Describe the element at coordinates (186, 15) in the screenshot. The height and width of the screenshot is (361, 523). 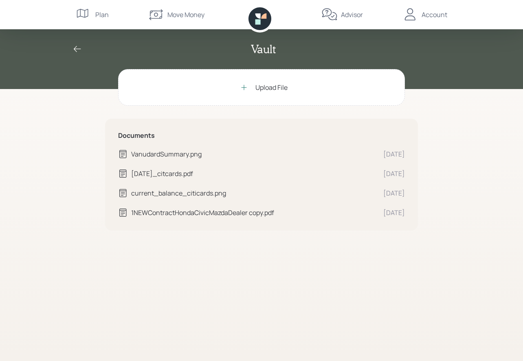
I see `div: Move Money` at that location.